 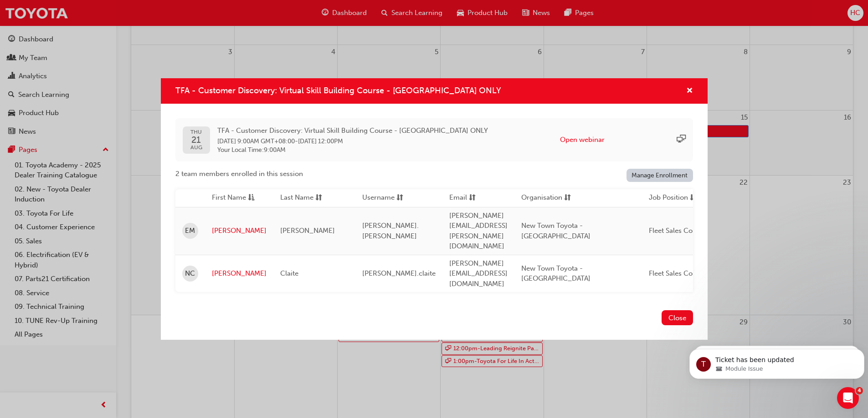 What do you see at coordinates (99, 30) in the screenshot?
I see `p: Ticket has been updated` at bounding box center [99, 30].